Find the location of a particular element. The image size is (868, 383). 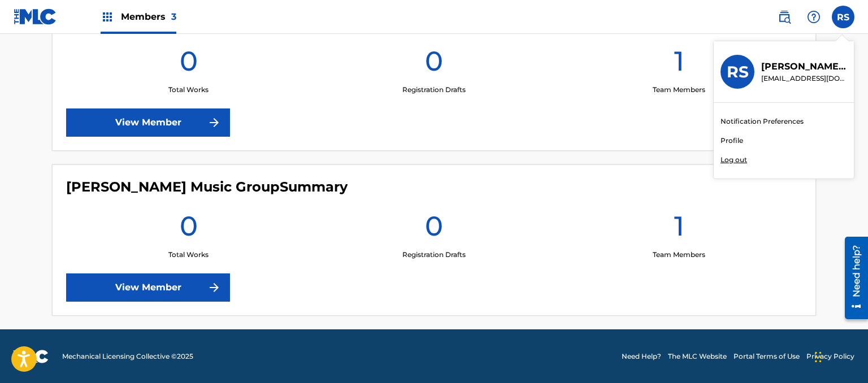

span: 3 is located at coordinates (174, 16).